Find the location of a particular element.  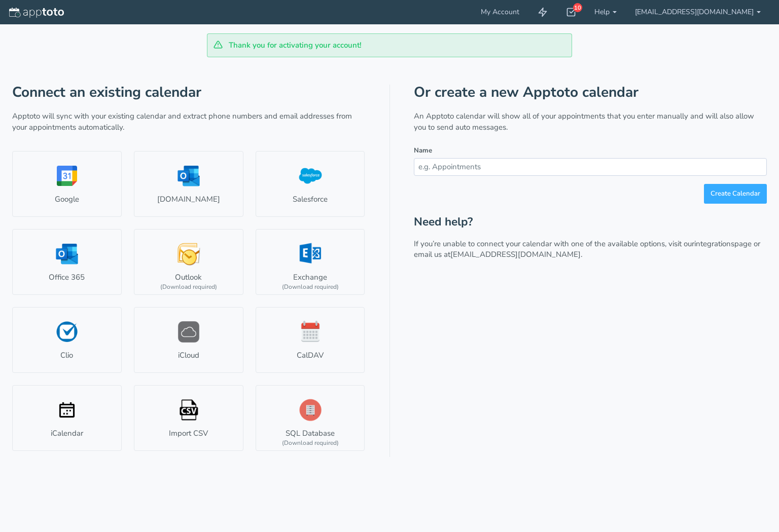

a: Exchange is located at coordinates (311, 263).